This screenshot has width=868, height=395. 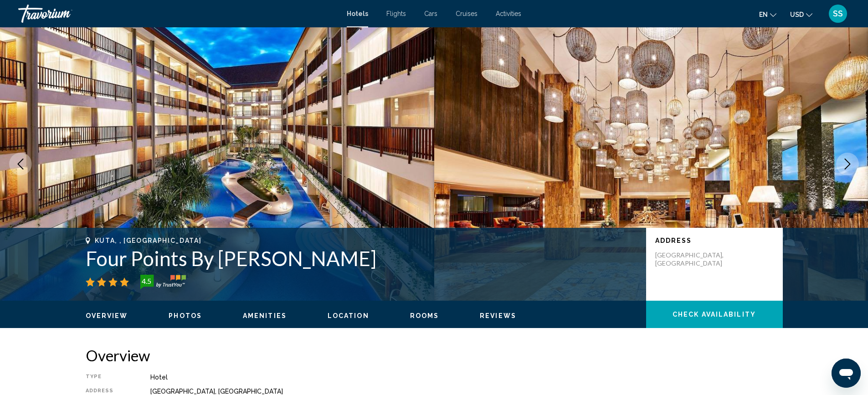 I want to click on button: Change currency, so click(x=801, y=14).